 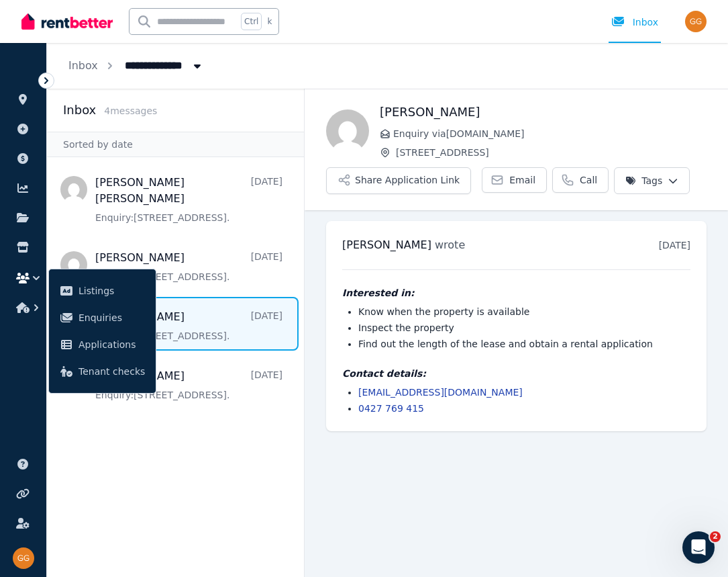 I want to click on span: Enquiries, so click(x=112, y=317).